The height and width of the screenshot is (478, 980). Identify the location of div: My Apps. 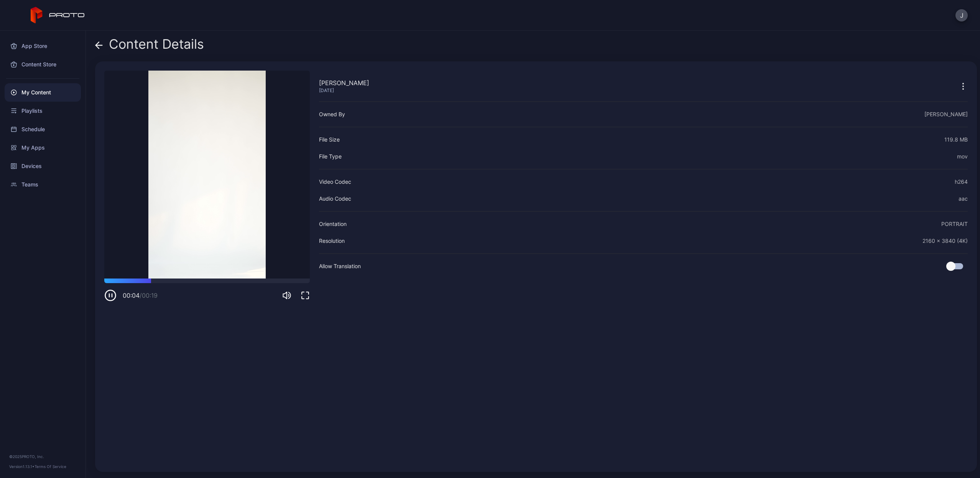
(42, 148).